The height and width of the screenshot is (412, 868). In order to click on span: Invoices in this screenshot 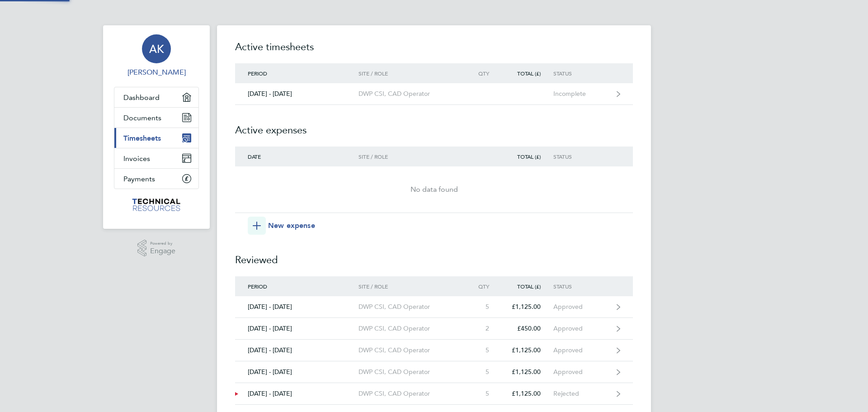, I will do `click(137, 158)`.